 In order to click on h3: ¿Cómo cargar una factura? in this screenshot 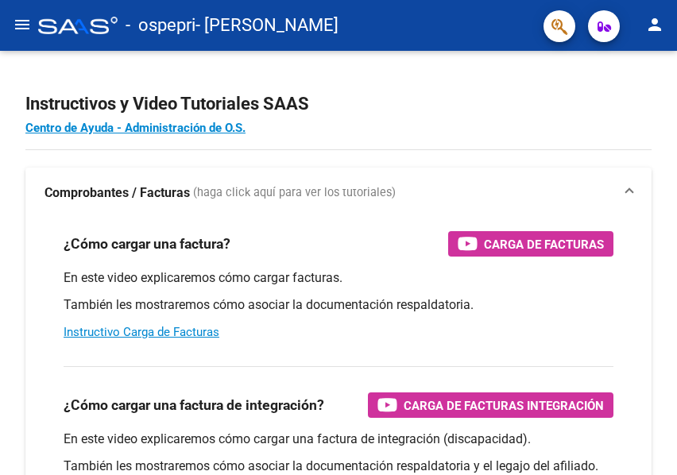, I will do `click(147, 244)`.